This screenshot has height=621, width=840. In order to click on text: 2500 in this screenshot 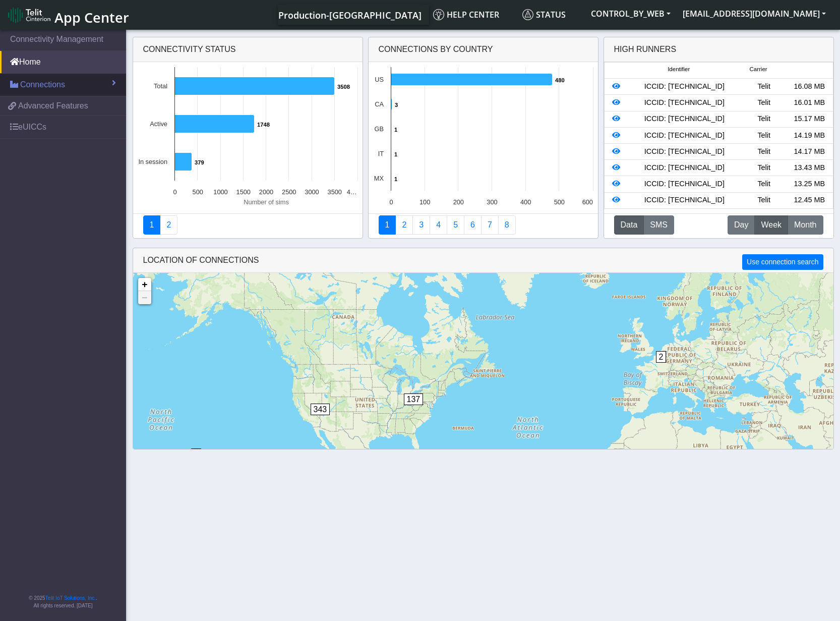, I will do `click(289, 192)`.